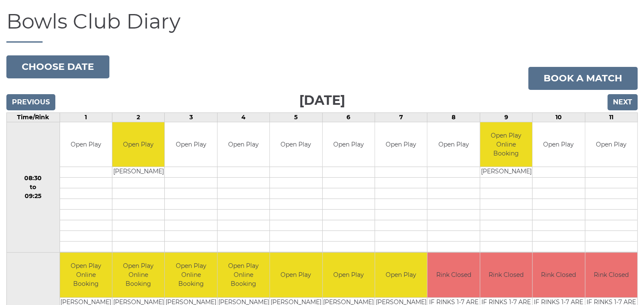  I want to click on td: 9, so click(505, 117).